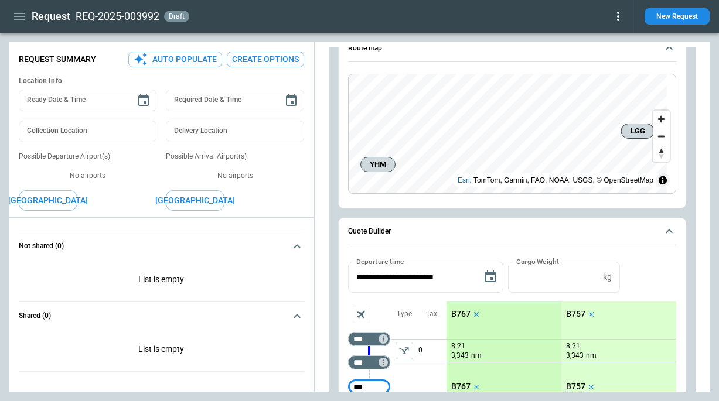 This screenshot has width=719, height=401. What do you see at coordinates (378, 165) in the screenshot?
I see `span: YHM` at bounding box center [378, 165].